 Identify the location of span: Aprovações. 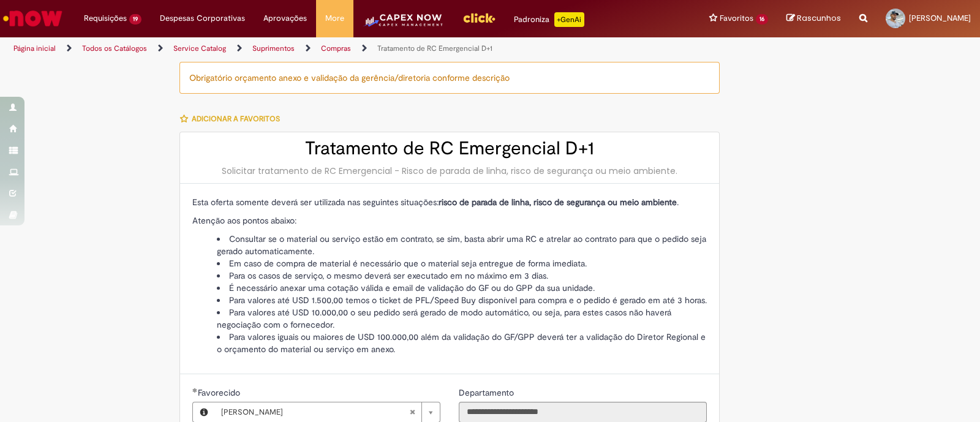
(285, 18).